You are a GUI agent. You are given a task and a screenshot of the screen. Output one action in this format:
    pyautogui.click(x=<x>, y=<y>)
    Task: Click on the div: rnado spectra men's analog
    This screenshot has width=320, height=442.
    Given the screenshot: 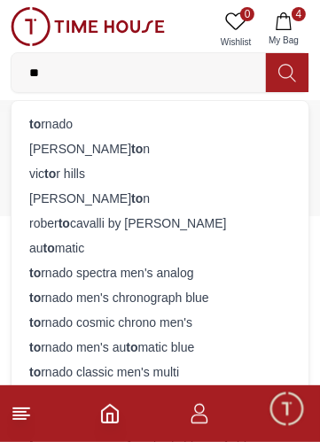 What is the action you would take?
    pyautogui.click(x=159, y=273)
    